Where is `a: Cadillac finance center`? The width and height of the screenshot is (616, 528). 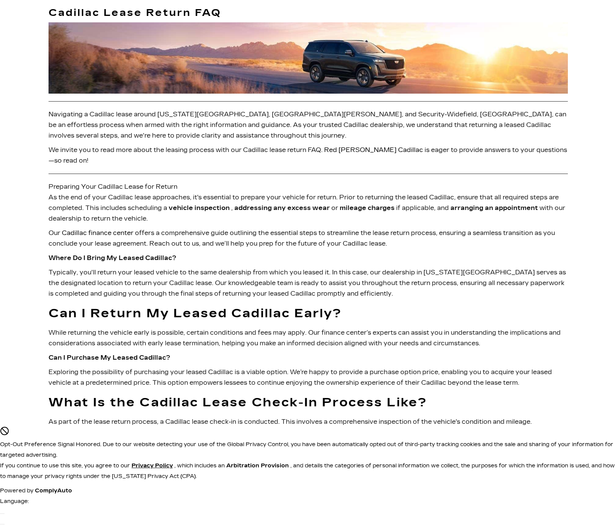
a: Cadillac finance center is located at coordinates (97, 233).